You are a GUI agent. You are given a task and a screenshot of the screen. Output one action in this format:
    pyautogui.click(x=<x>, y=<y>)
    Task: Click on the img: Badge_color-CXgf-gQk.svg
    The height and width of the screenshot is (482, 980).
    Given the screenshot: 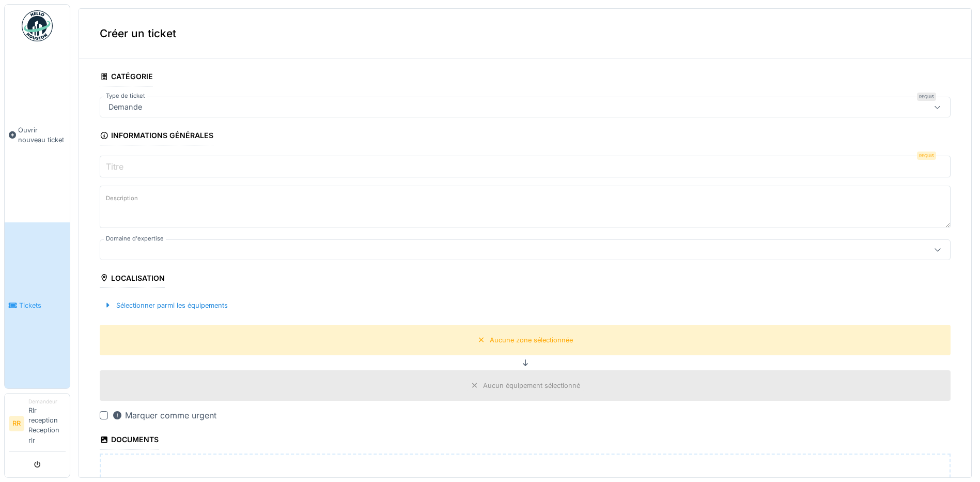 What is the action you would take?
    pyautogui.click(x=37, y=26)
    